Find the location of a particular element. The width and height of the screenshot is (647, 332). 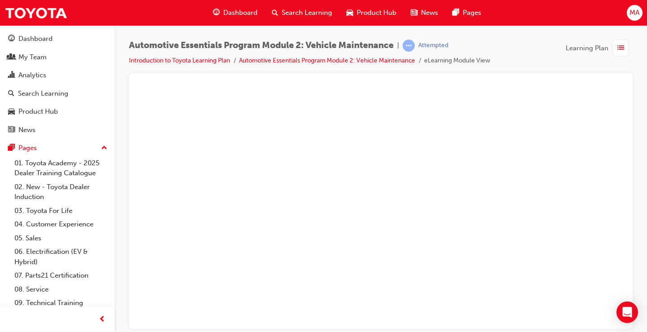

span: up-icon is located at coordinates (104, 148).